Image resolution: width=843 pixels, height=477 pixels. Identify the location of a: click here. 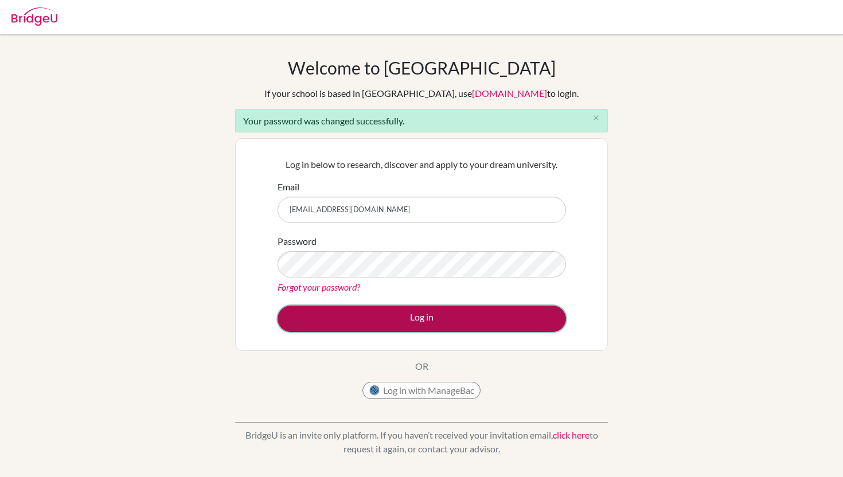
(571, 435).